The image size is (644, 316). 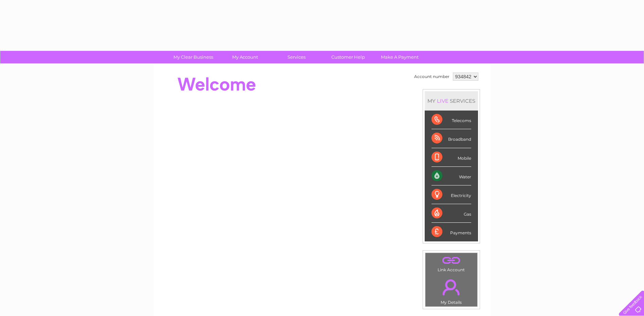 What do you see at coordinates (244, 57) in the screenshot?
I see `a: My Account` at bounding box center [244, 57].